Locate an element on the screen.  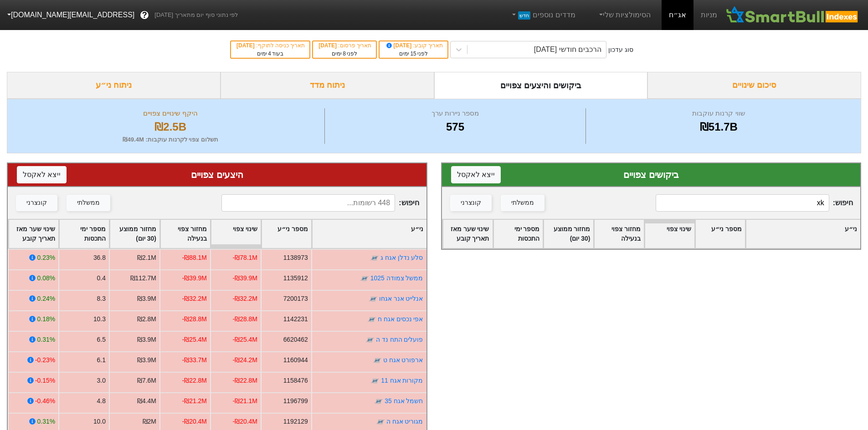
div: -₪88.1M is located at coordinates (195, 258).